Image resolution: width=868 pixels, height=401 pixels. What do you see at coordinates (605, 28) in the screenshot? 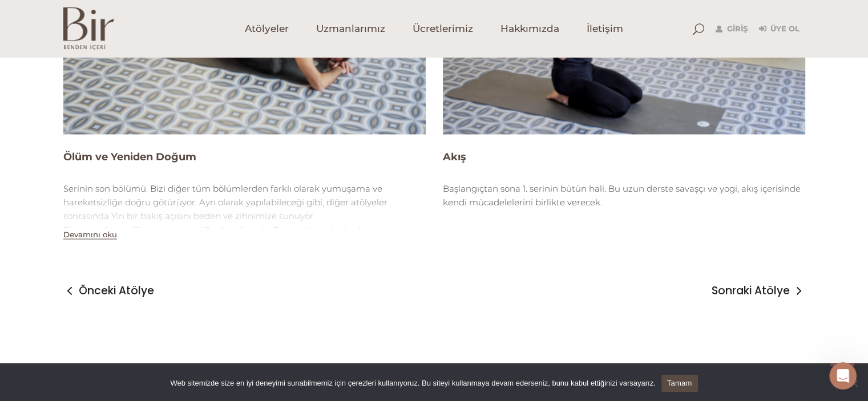
I see `span: İletişim` at bounding box center [605, 28].